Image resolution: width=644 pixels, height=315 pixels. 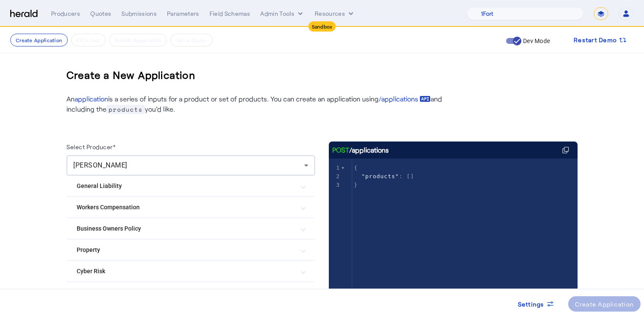 What do you see at coordinates (404, 99) in the screenshot?
I see `a: /applications` at bounding box center [404, 99].